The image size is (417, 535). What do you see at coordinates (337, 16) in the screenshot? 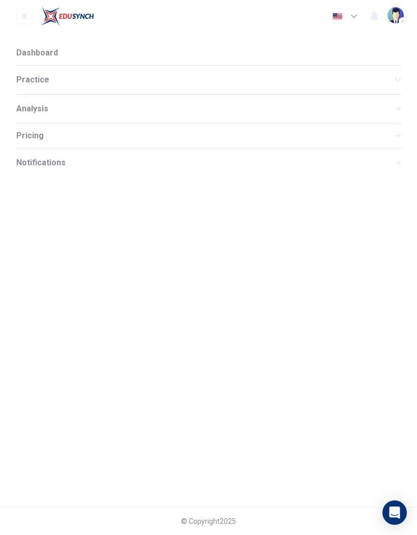
I see `img: en` at bounding box center [337, 16].